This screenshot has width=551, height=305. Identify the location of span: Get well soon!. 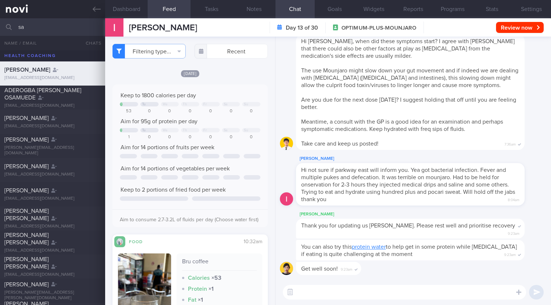
(319, 269).